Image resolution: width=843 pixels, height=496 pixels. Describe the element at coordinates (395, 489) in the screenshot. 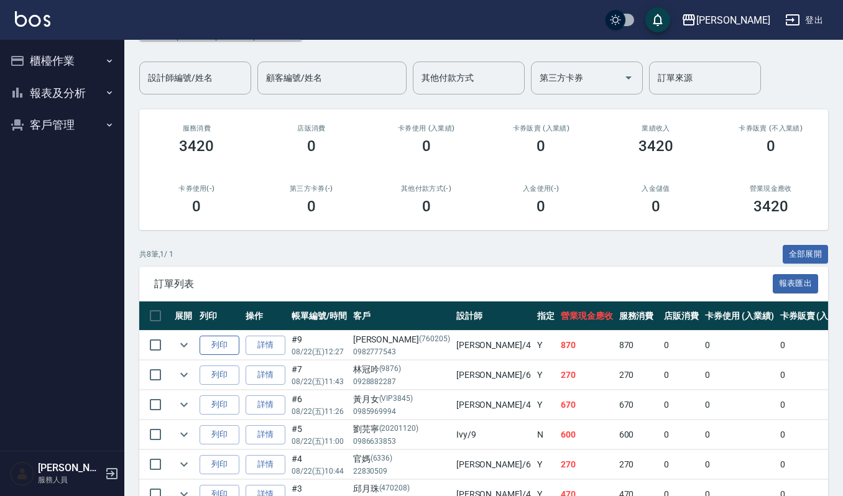

I see `p: (470208)` at that location.